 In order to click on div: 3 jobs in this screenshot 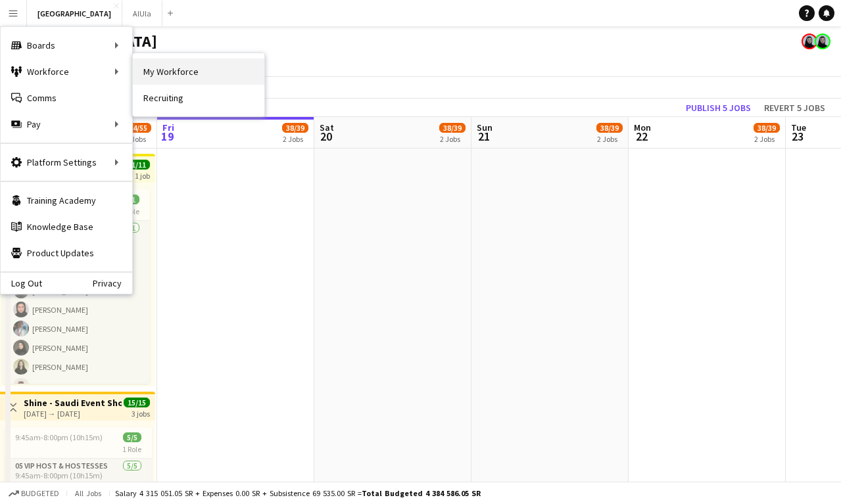, I will do `click(141, 412)`.